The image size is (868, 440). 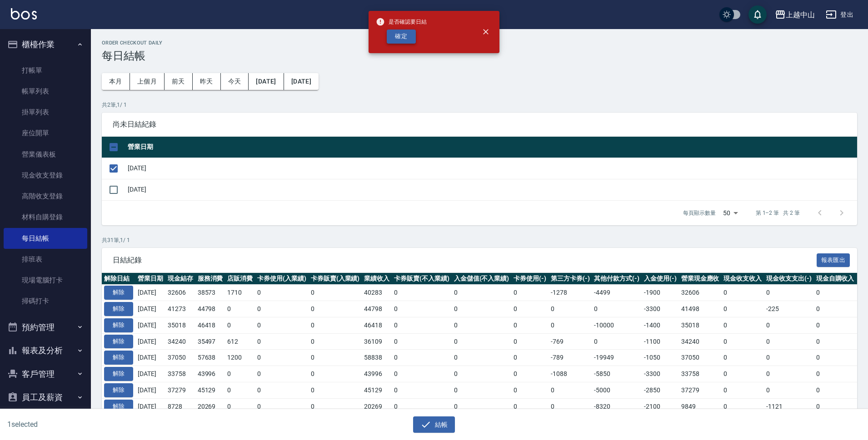 I want to click on button: 預約管理, so click(x=45, y=327).